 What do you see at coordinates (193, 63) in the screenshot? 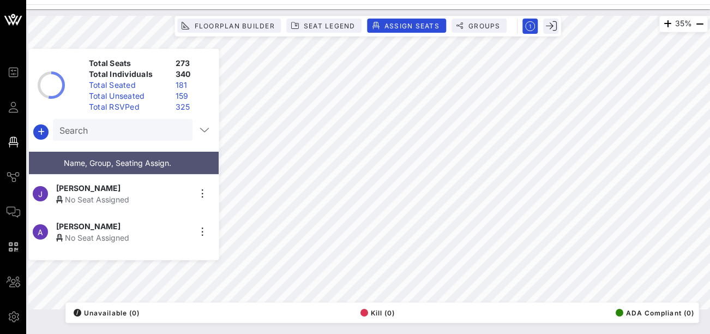
I see `div: 273` at bounding box center [193, 63].